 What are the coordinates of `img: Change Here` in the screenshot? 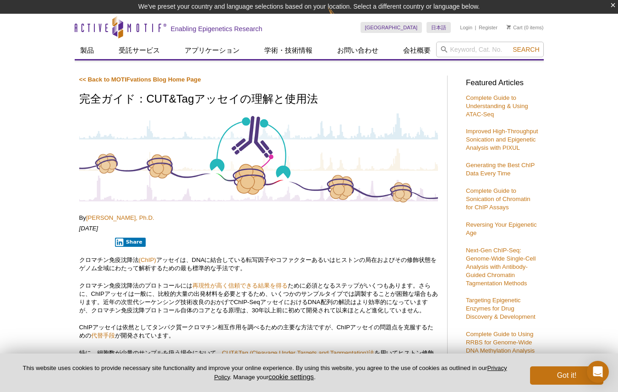 It's located at (340, 17).